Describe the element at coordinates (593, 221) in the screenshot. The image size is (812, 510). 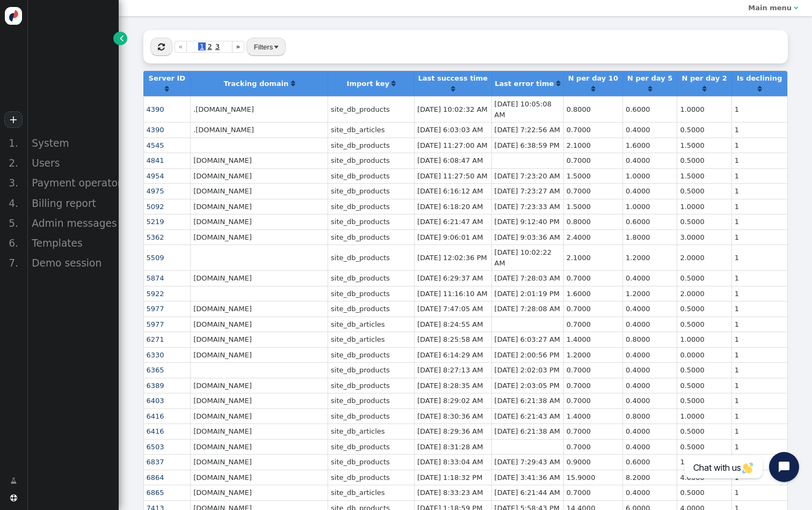
I see `td: 0.8000` at that location.